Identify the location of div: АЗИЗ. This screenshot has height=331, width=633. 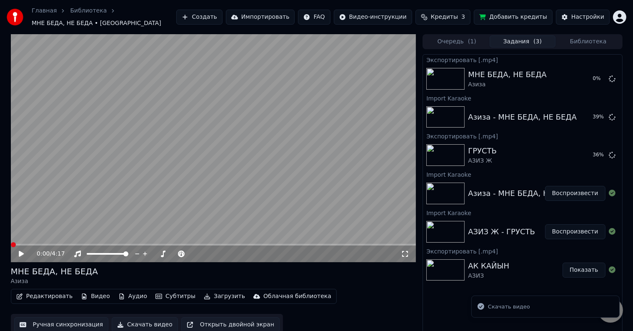
(489, 276).